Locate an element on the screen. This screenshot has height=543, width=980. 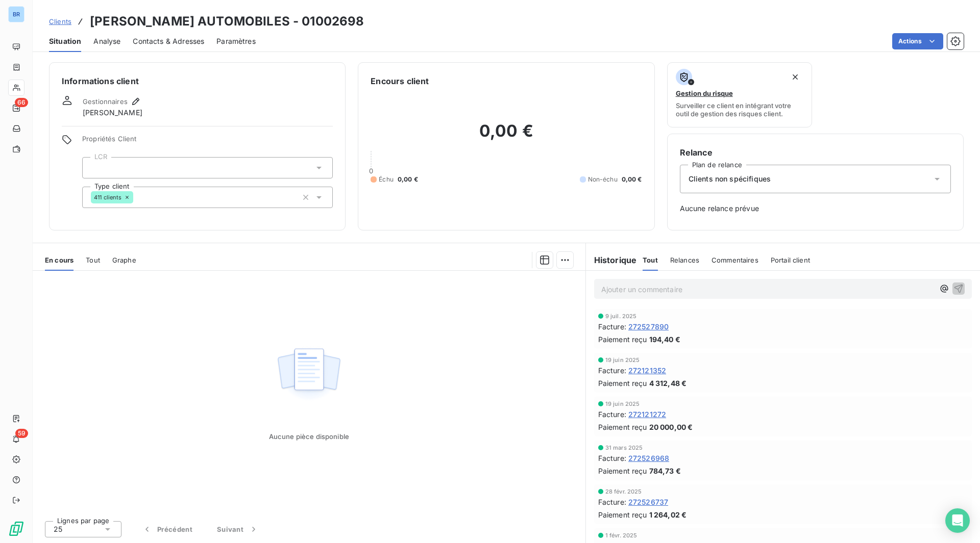
button: Gestion du risqueSurveiller ce client en intégrant votre outil de gestion des risques client. is located at coordinates (740, 95).